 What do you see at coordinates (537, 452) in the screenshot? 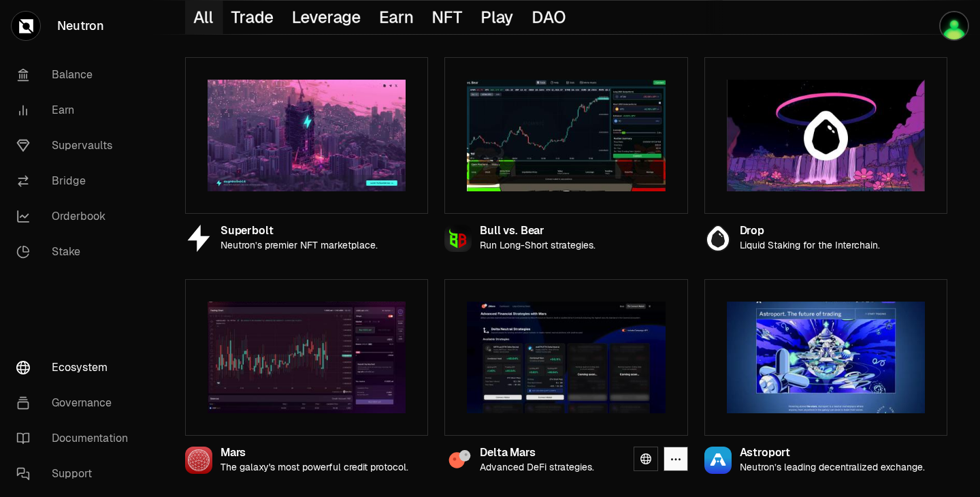
I see `div: Delta Mars` at bounding box center [537, 452].